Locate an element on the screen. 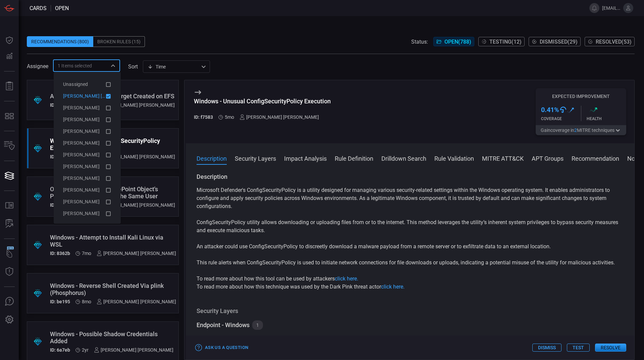 The height and width of the screenshot is (360, 644). span: Resolved ( 53 ) is located at coordinates (613, 42).